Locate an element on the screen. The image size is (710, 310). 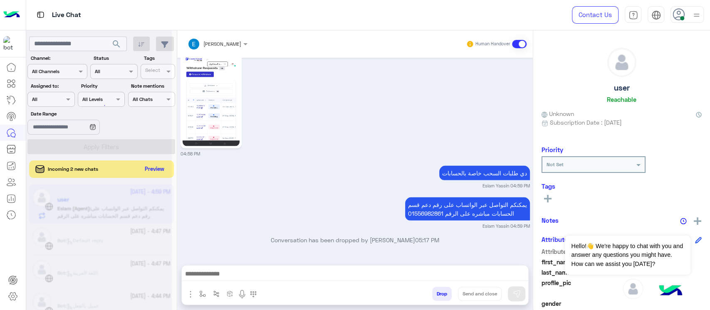
span: Hello!👋 We're happy to chat with you and answer any questions you might have. How can we assist y... is located at coordinates (627, 255).